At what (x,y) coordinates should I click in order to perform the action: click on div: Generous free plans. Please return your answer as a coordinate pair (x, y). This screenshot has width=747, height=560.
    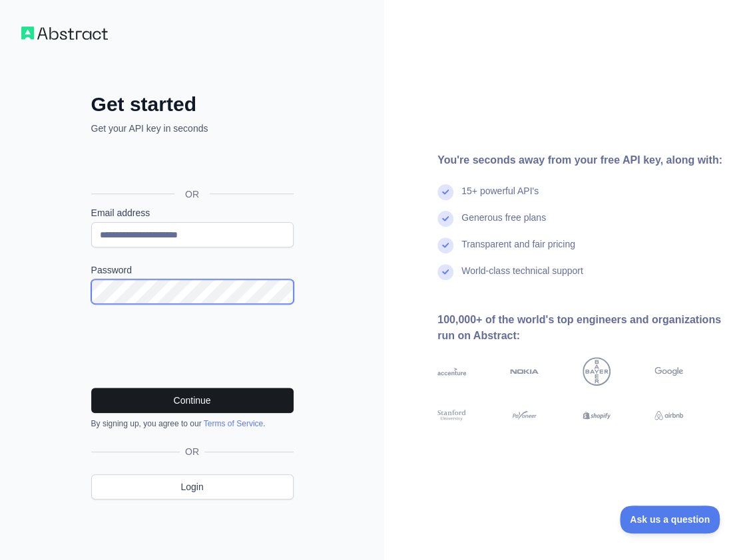
    Looking at the image, I should click on (503, 224).